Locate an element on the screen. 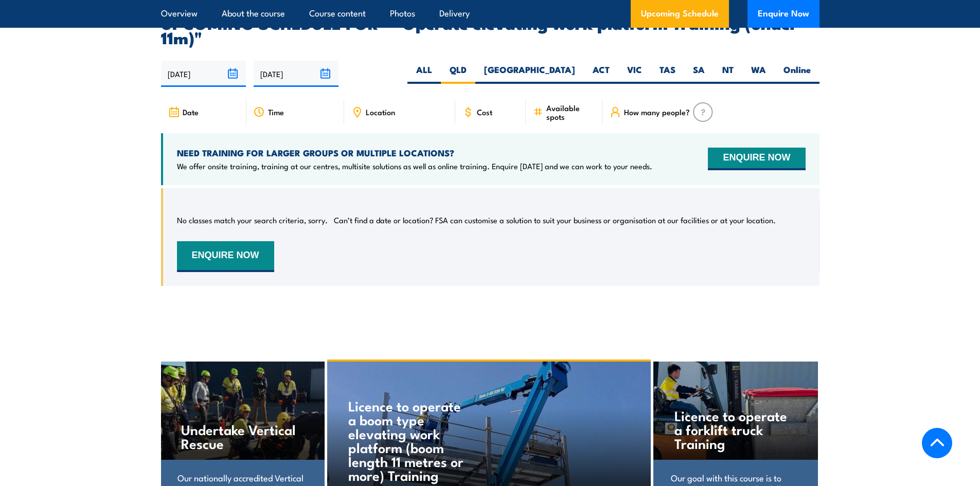  h2: UPCOMING SCHEDULE FOR - "Operate elevating work platform Training (under 11m)" is located at coordinates (490, 30).